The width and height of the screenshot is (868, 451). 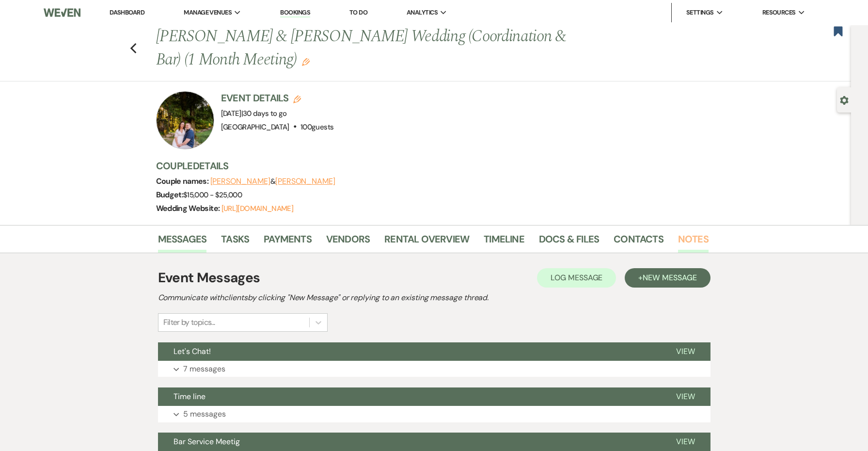 What do you see at coordinates (182, 242) in the screenshot?
I see `a: Messages` at bounding box center [182, 242].